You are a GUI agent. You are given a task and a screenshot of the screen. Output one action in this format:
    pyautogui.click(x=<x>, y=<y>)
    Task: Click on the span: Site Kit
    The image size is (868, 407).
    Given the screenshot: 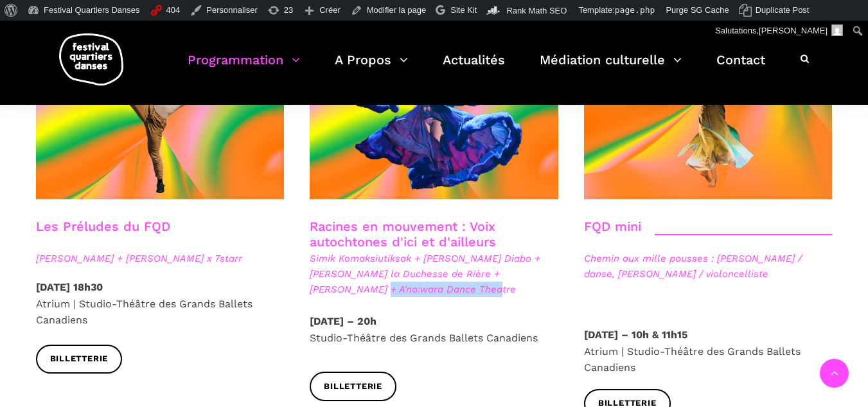 What is the action you would take?
    pyautogui.click(x=463, y=10)
    